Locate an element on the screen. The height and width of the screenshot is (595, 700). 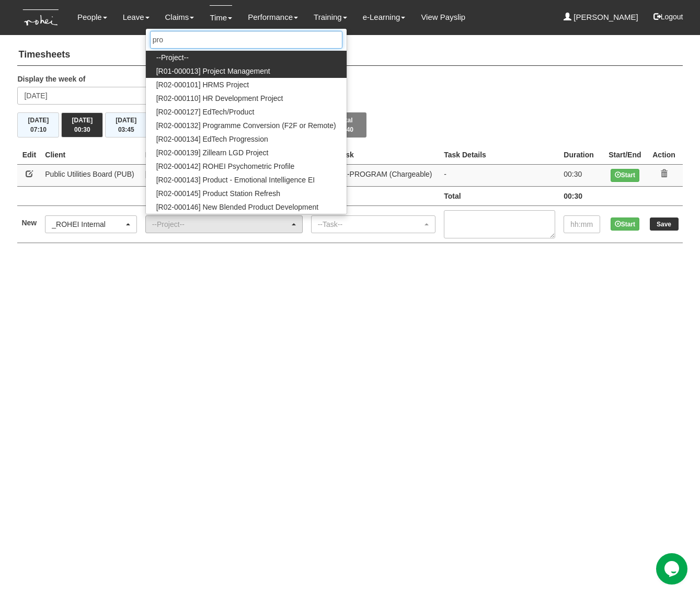
button: --Project-- is located at coordinates (224, 224).